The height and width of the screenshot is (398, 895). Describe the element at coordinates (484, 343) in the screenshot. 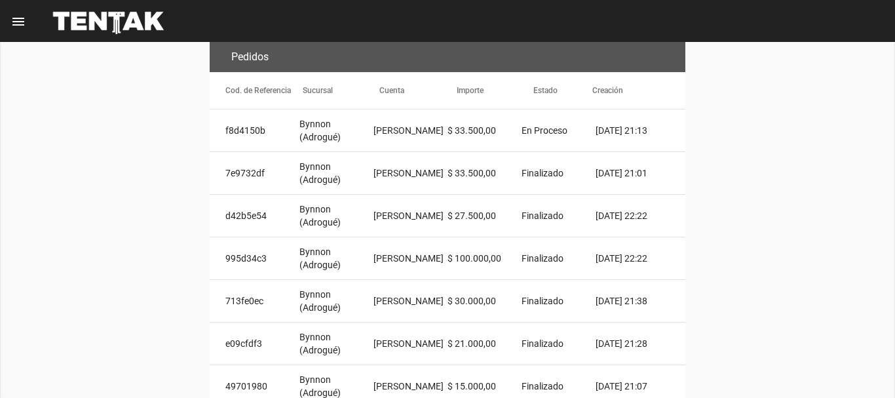

I see `mat-cell: $ 21.000,00` at that location.